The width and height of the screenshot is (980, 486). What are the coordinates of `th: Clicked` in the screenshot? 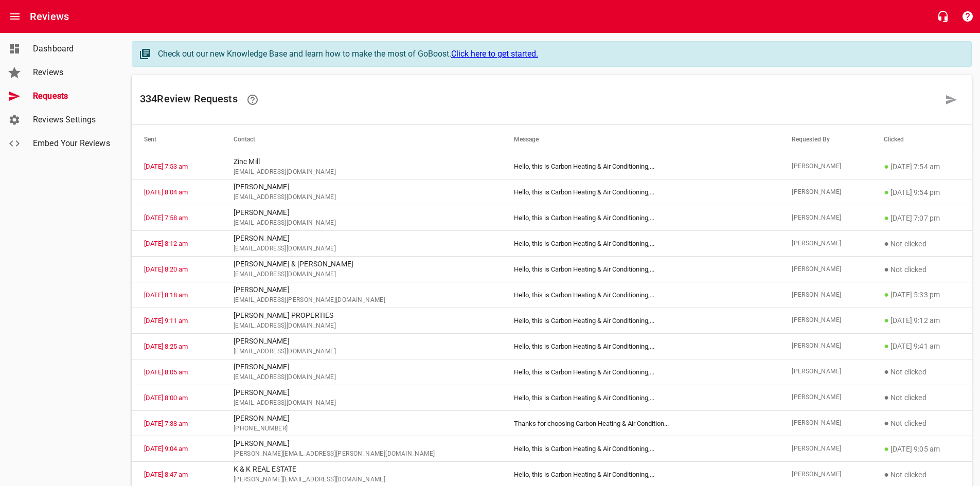 It's located at (921, 140).